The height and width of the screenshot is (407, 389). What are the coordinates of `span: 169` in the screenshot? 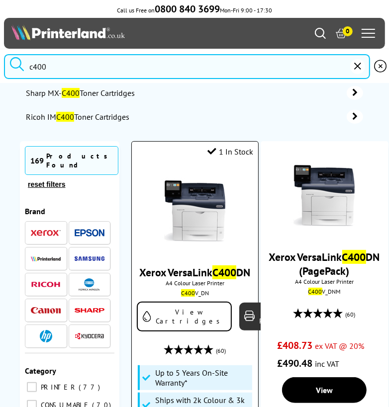 It's located at (37, 161).